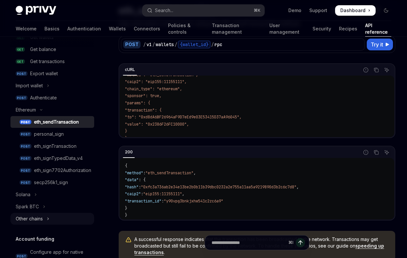  Describe the element at coordinates (52, 74) in the screenshot. I see `a: POSTExport wallet` at that location.